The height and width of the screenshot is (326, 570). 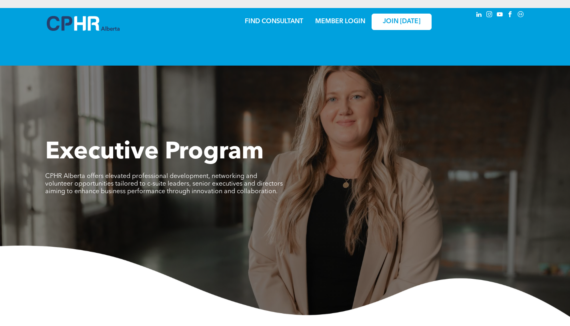 What do you see at coordinates (511, 15) in the screenshot?
I see `a: facebook` at bounding box center [511, 15].